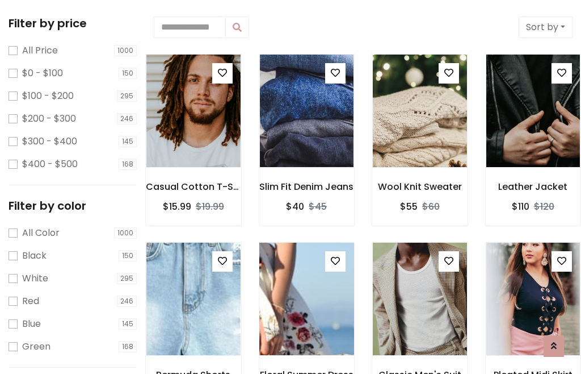  I want to click on h6: Leather Jacket, so click(534, 186).